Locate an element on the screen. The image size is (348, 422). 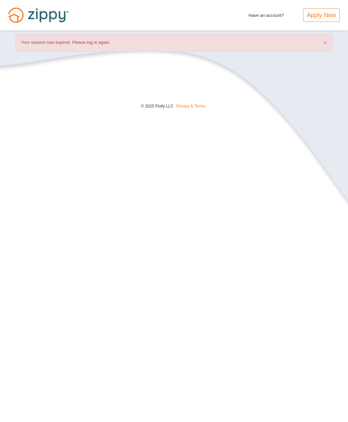
a: Privacy & Terms is located at coordinates (191, 106).